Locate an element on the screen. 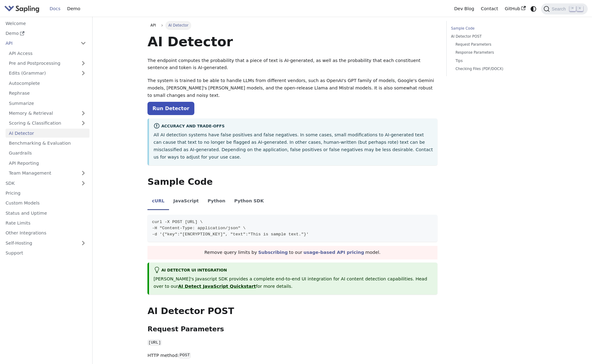 The width and height of the screenshot is (592, 364). a: Sample Code is located at coordinates (493, 28).